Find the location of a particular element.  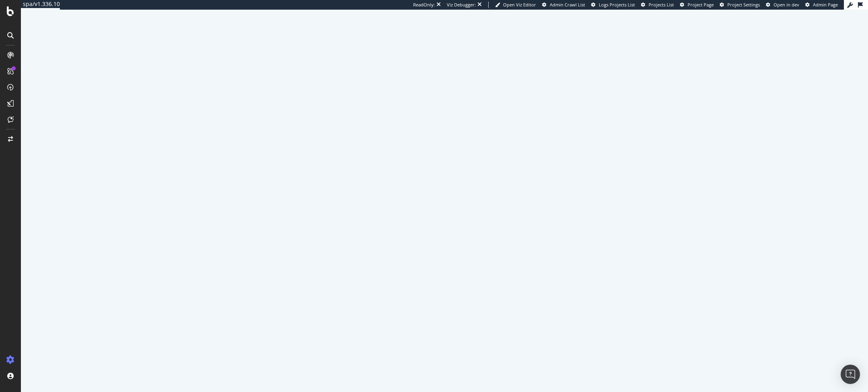

span: Projects List is located at coordinates (661, 5).